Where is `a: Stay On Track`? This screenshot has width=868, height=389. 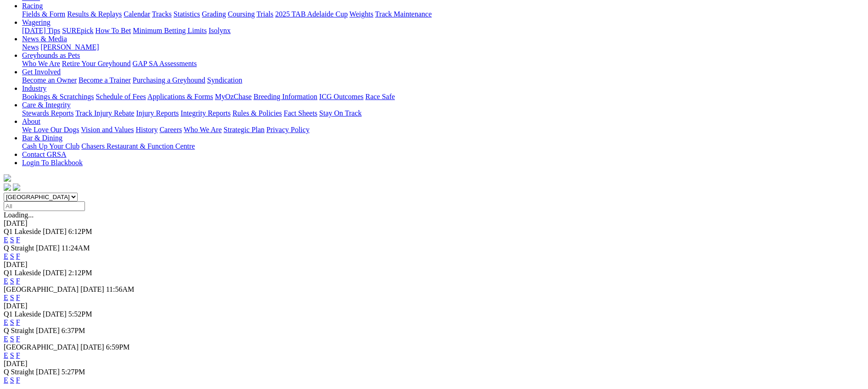
a: Stay On Track is located at coordinates (340, 113).